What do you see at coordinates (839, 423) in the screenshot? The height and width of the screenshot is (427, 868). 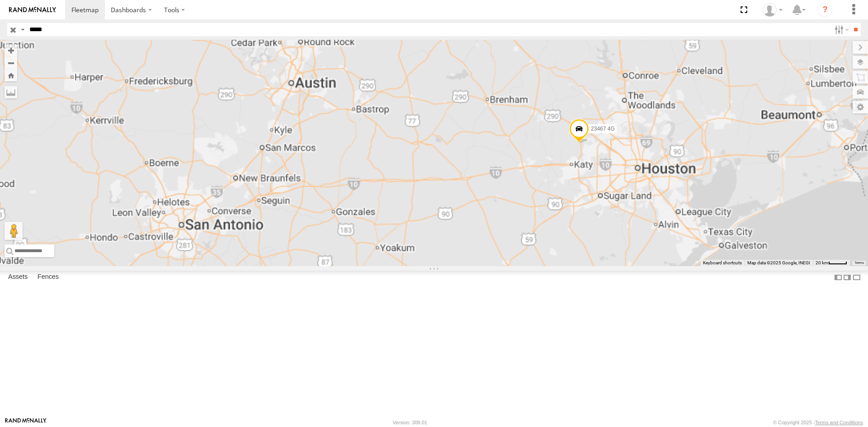 I see `a: Terms and Conditions` at bounding box center [839, 423].